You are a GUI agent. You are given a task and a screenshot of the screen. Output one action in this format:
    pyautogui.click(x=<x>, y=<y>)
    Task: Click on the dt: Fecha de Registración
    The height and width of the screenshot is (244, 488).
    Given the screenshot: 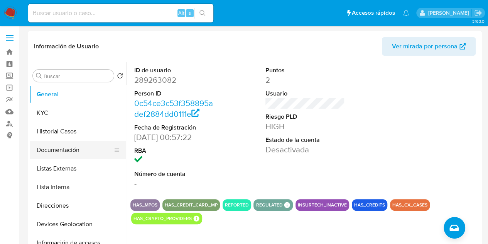 What is the action you would take?
    pyautogui.click(x=174, y=127)
    